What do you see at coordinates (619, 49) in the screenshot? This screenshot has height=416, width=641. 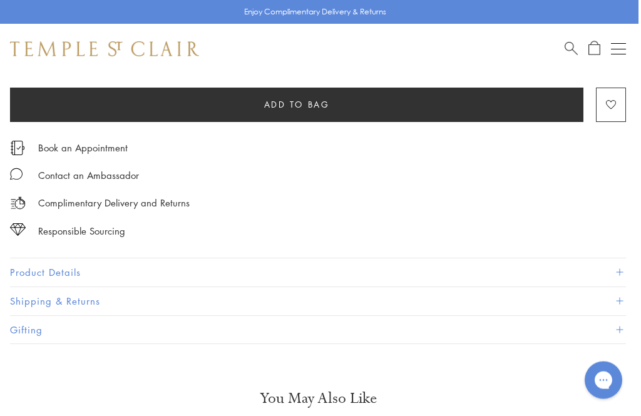 I see `button: Open navigation` at bounding box center [619, 49].